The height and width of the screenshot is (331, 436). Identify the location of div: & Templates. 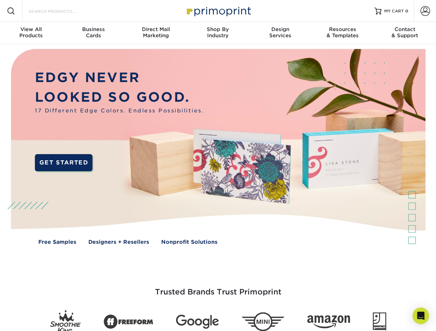
(343, 32).